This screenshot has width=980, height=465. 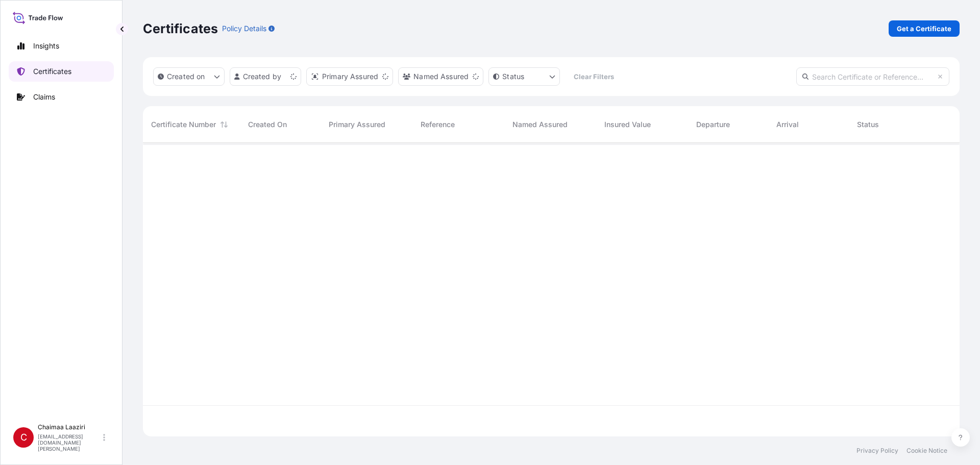 I want to click on p: Named Assured, so click(x=441, y=76).